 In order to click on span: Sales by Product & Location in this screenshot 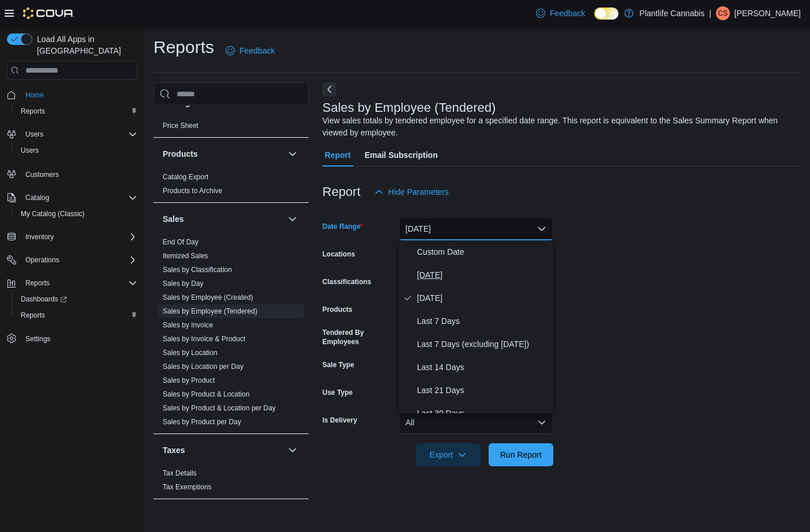, I will do `click(206, 394)`.